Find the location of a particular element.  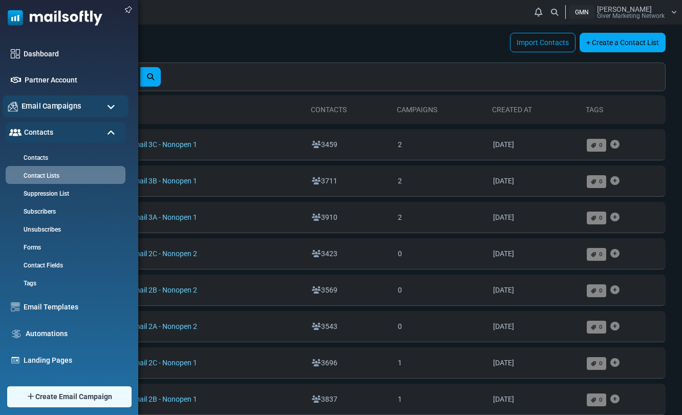

div: GMN is located at coordinates (582, 12).